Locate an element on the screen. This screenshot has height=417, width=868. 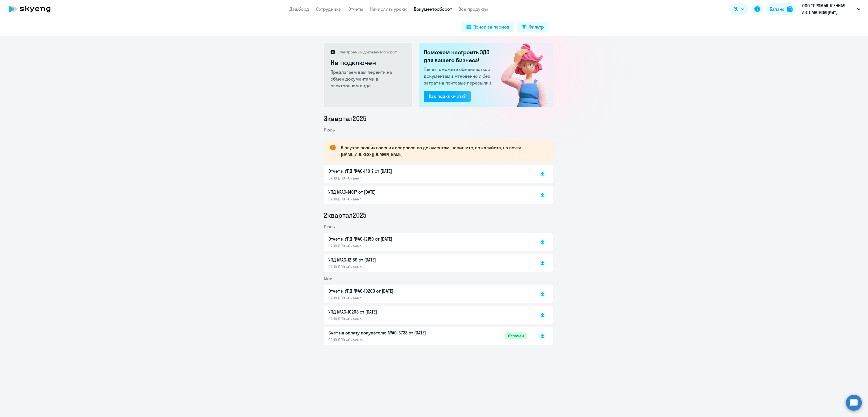
span: Оплачен is located at coordinates (516, 336).